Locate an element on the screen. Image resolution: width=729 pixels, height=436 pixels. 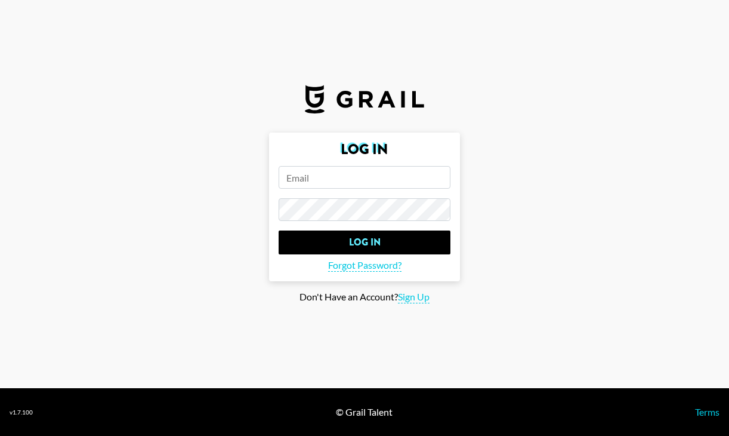
div: © Grail Talent is located at coordinates (364, 412).